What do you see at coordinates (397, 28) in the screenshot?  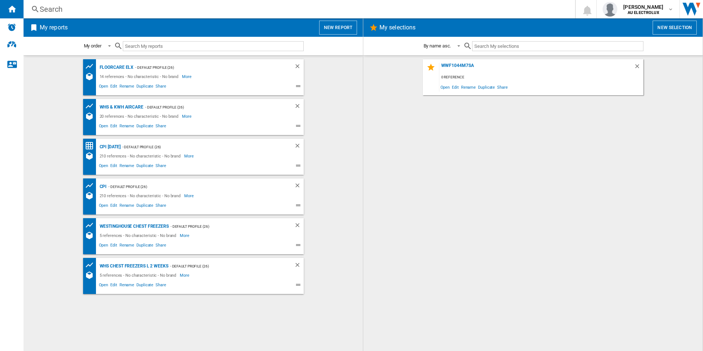 I see `h2: My selections` at bounding box center [397, 28].